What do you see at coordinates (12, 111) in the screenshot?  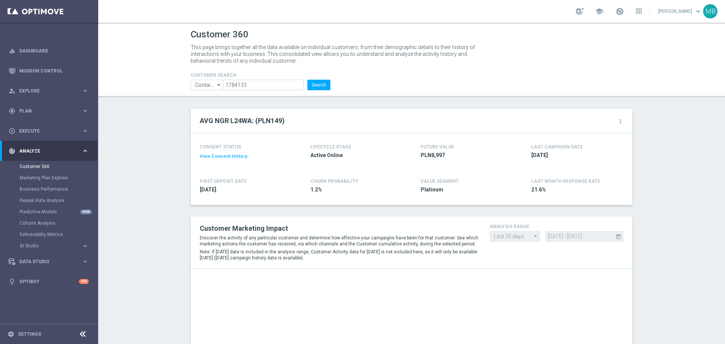 I see `i: gps_fixed` at bounding box center [12, 111].